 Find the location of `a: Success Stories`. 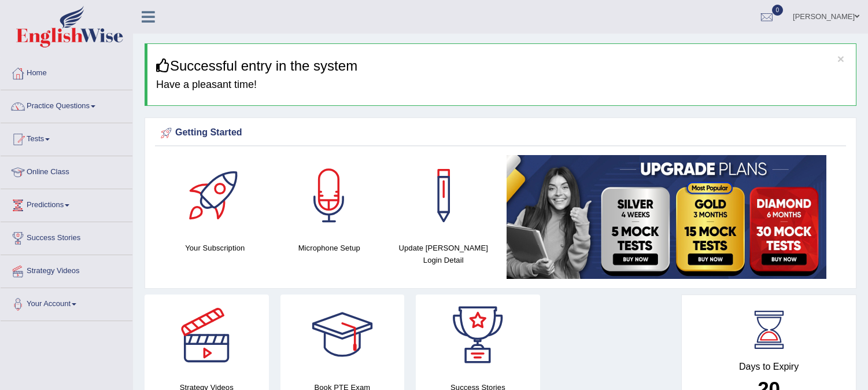

a: Success Stories is located at coordinates (66, 236).